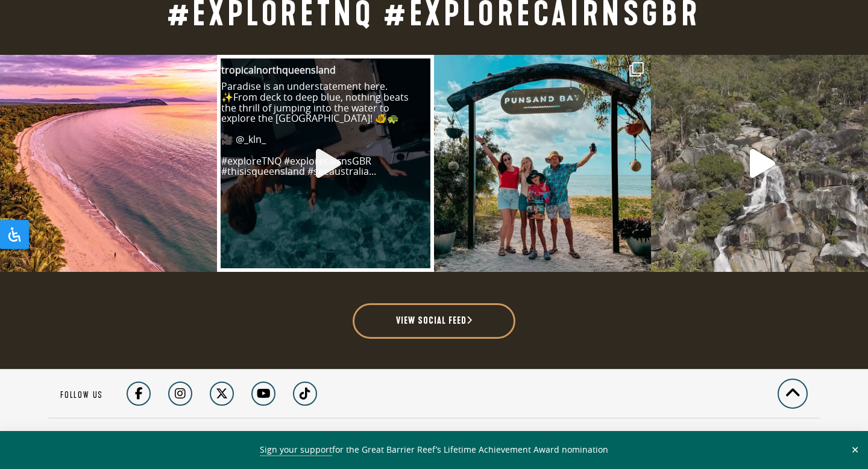 The image size is (868, 469). Describe the element at coordinates (855, 450) in the screenshot. I see `button: Close` at that location.